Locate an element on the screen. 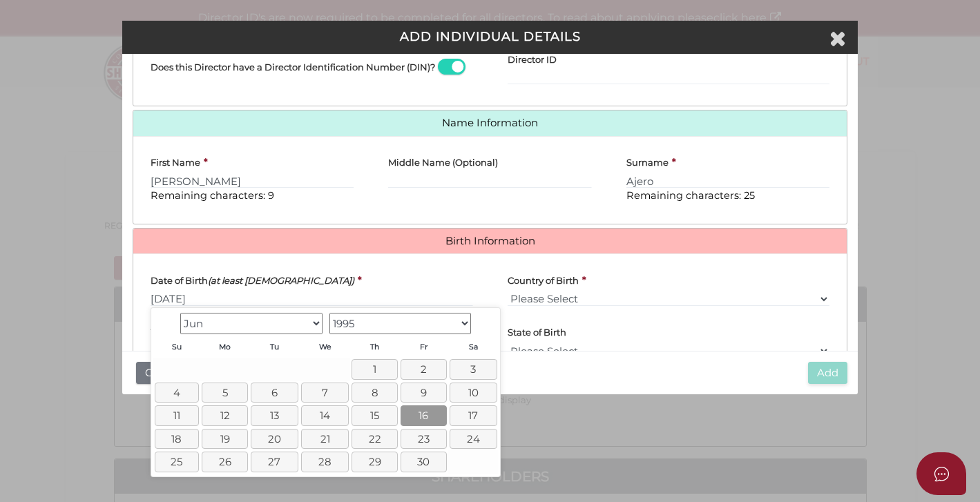 Image resolution: width=980 pixels, height=502 pixels. a: 24 is located at coordinates (473, 438).